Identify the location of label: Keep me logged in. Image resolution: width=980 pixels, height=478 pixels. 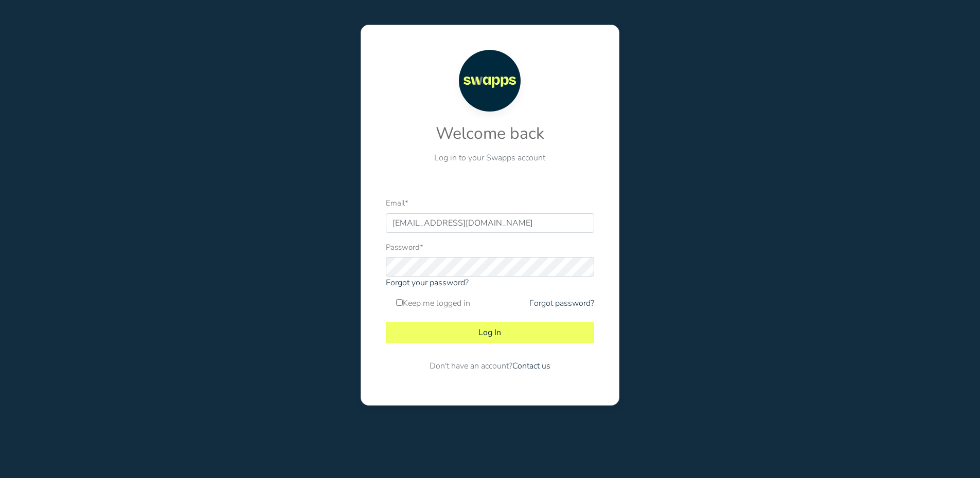
(433, 304).